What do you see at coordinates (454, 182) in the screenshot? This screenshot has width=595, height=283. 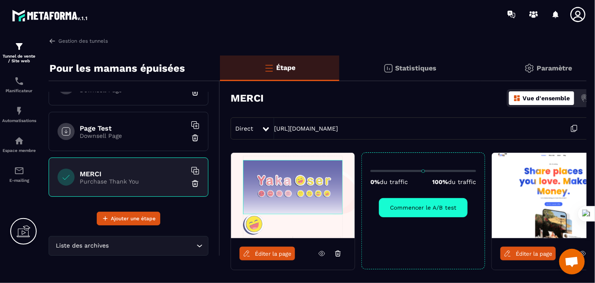 I see `p: 100%` at bounding box center [454, 182].